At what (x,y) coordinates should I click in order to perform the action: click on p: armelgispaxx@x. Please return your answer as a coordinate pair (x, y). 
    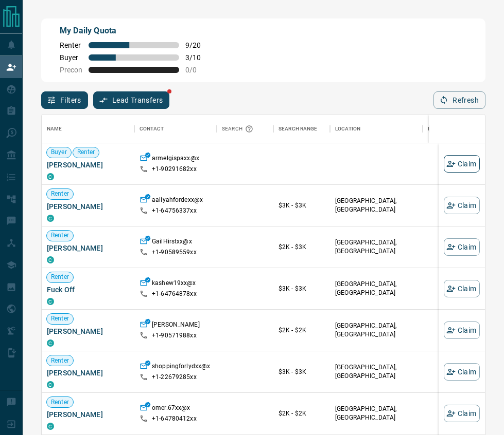
    Looking at the image, I should click on (176, 159).